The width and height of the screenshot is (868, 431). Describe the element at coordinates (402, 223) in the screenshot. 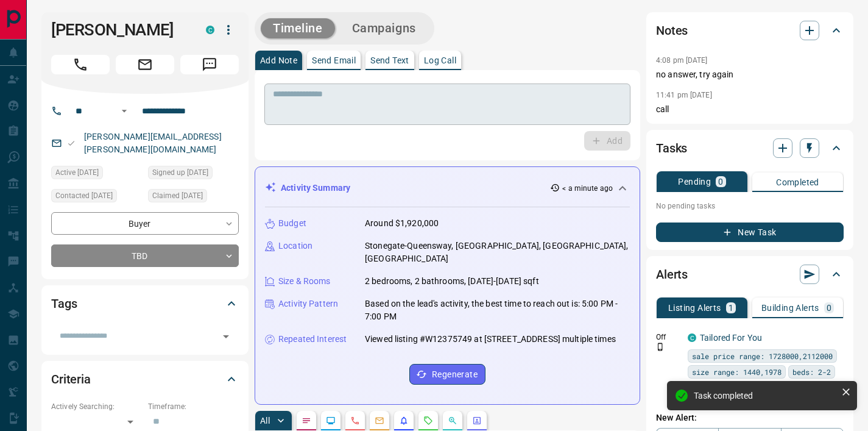

I see `p: Around $1,920,000` at that location.